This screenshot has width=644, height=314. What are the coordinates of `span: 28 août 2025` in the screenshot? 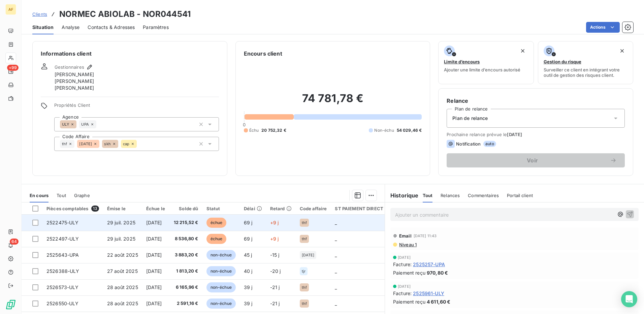 It's located at (122, 287).